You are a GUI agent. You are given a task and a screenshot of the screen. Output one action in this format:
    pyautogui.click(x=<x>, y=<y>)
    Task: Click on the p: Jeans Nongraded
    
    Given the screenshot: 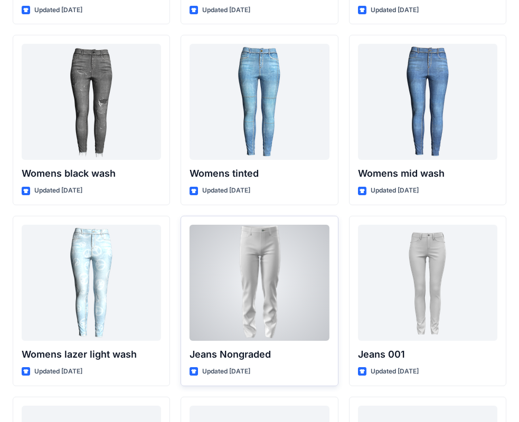 What is the action you would take?
    pyautogui.click(x=259, y=355)
    